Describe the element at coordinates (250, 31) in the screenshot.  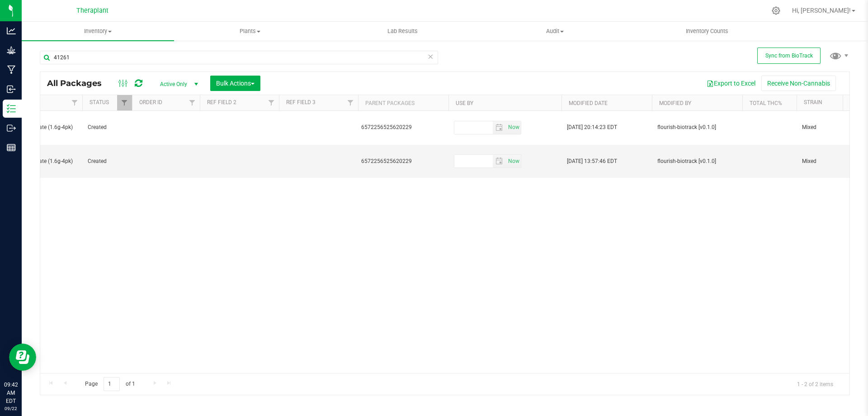
I see `span: Plants` at that location.